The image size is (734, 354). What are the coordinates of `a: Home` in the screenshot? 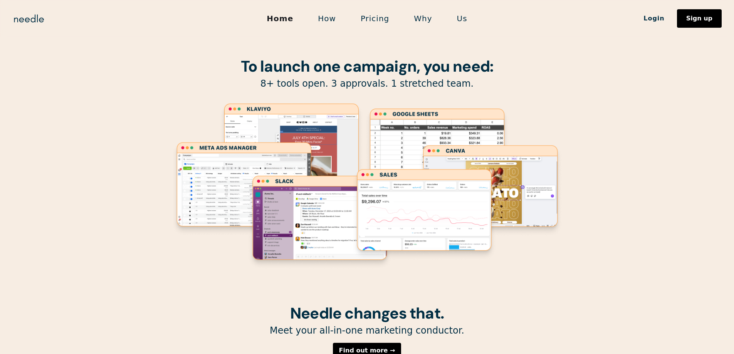 It's located at (280, 18).